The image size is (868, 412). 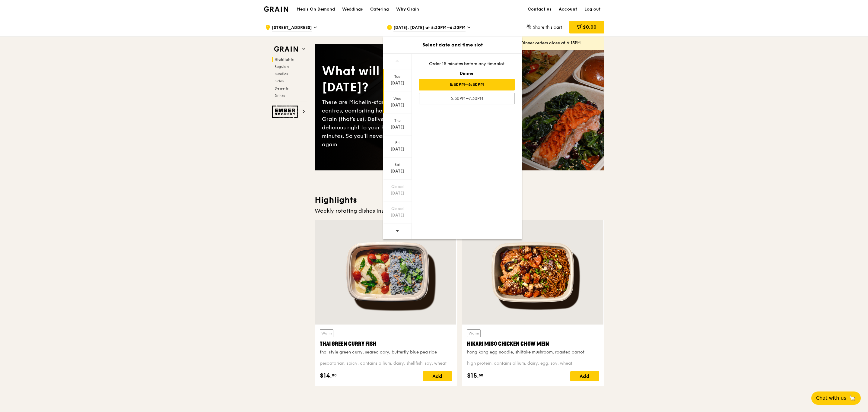 What do you see at coordinates (284, 59) in the screenshot?
I see `span: Highlights` at bounding box center [284, 59].